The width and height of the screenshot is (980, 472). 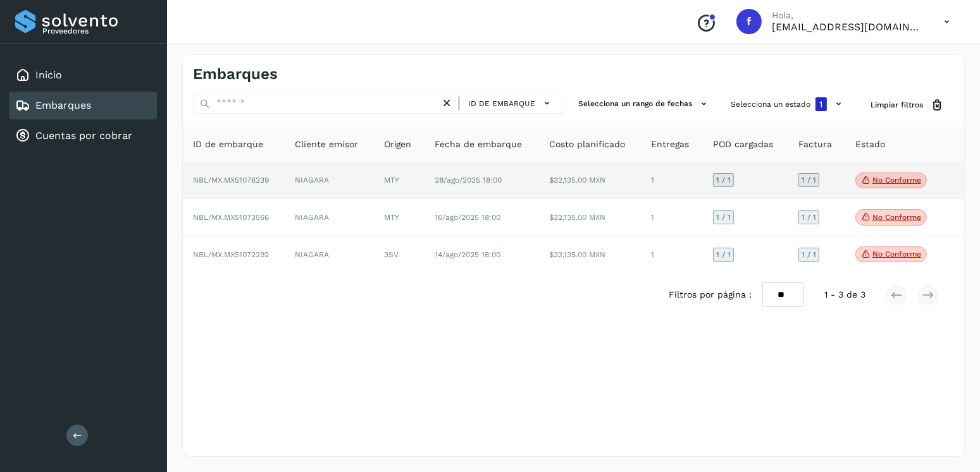 I want to click on button: Selecciona un rango de fechas, so click(x=644, y=104).